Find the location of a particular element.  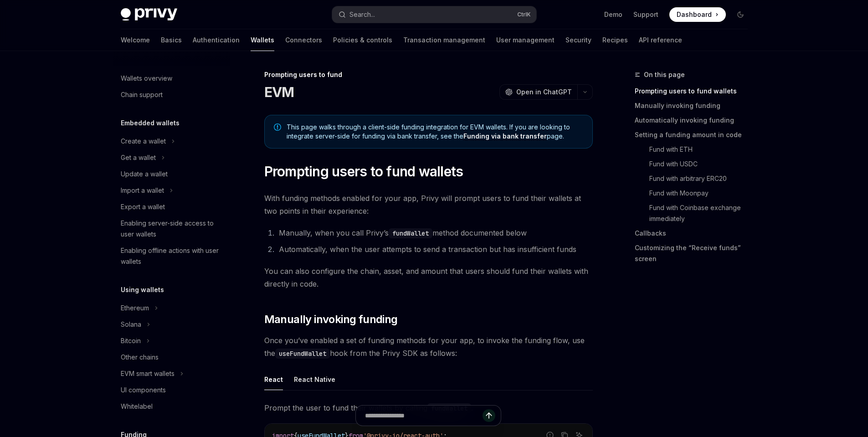

a: Security is located at coordinates (578, 40).